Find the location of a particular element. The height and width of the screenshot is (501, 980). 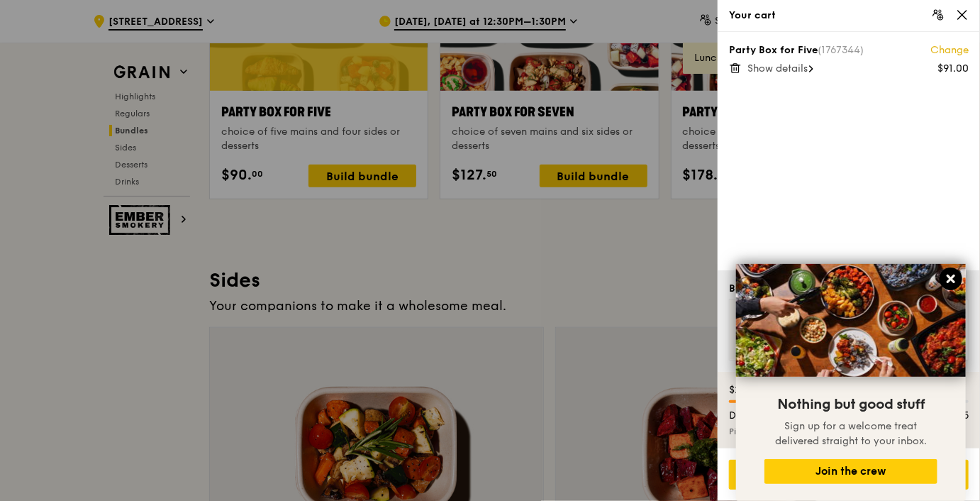

a: Change is located at coordinates (949, 51).